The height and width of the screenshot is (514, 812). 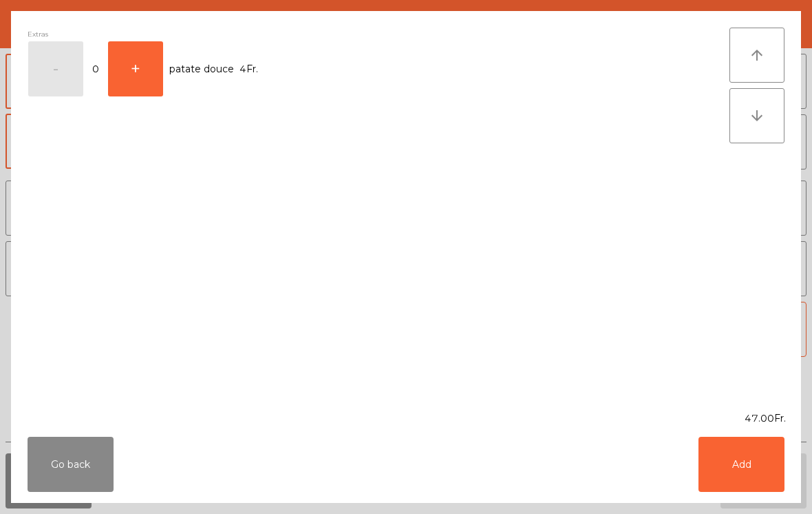 I want to click on i: arrow_upward, so click(x=757, y=55).